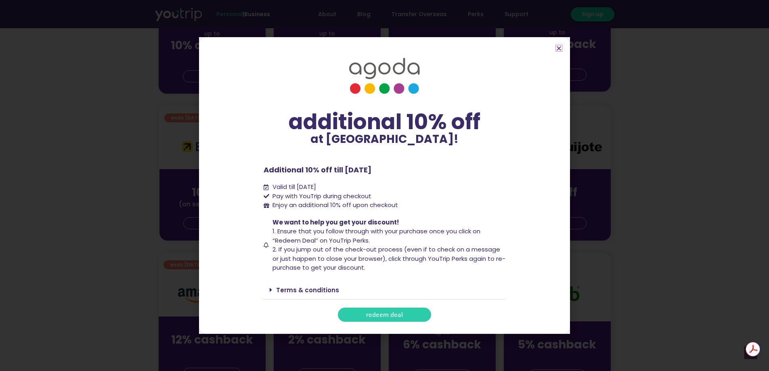 The width and height of the screenshot is (769, 371). I want to click on span: Enjoy an additional 10% off upon checkout, so click(335, 205).